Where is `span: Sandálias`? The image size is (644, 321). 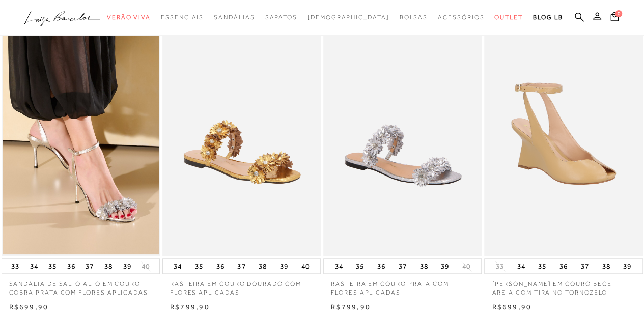 span: Sandálias is located at coordinates (235, 17).